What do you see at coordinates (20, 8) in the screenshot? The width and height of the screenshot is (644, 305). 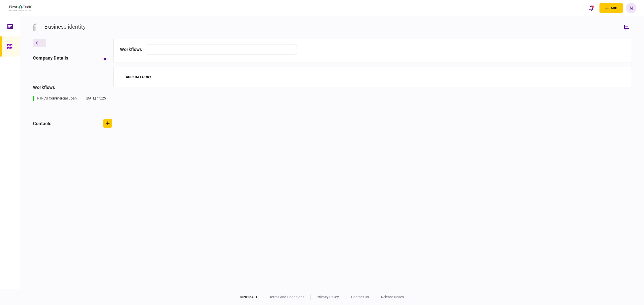 I see `img: client company logo` at bounding box center [20, 8].